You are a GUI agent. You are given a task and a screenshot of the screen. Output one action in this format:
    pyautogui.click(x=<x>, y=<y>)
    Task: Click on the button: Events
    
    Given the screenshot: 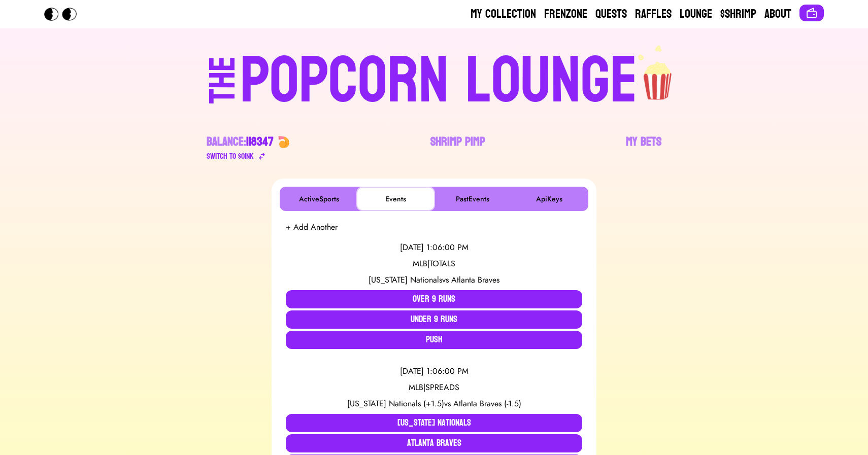 What is the action you would take?
    pyautogui.click(x=395, y=199)
    